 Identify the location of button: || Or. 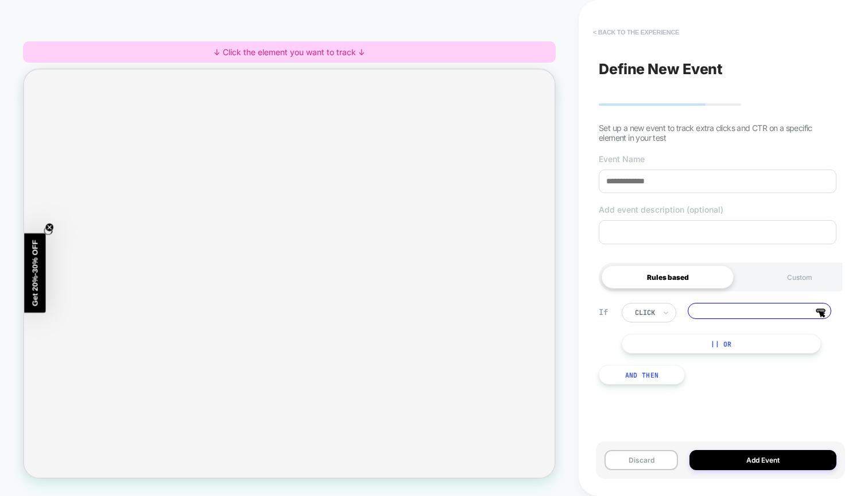
(721, 343).